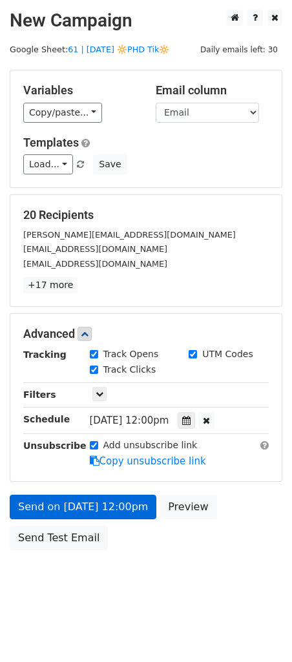 The image size is (292, 662). I want to click on h5: Advanced, so click(146, 334).